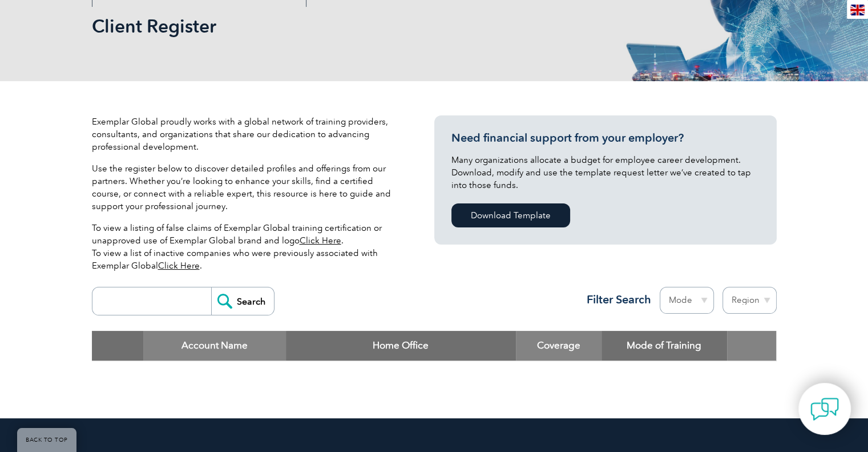 The height and width of the screenshot is (452, 868). I want to click on p: Use the register below to discover detailed profiles and offerings from our partners. Whether you..., so click(246, 187).